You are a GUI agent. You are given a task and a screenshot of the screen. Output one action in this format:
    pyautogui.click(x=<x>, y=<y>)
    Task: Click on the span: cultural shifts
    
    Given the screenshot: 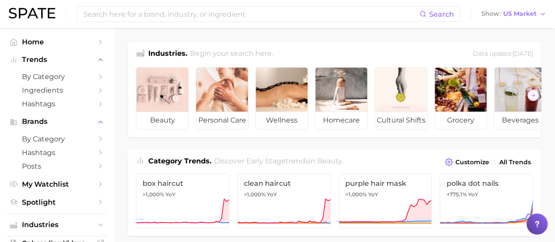 What is the action you would take?
    pyautogui.click(x=401, y=120)
    